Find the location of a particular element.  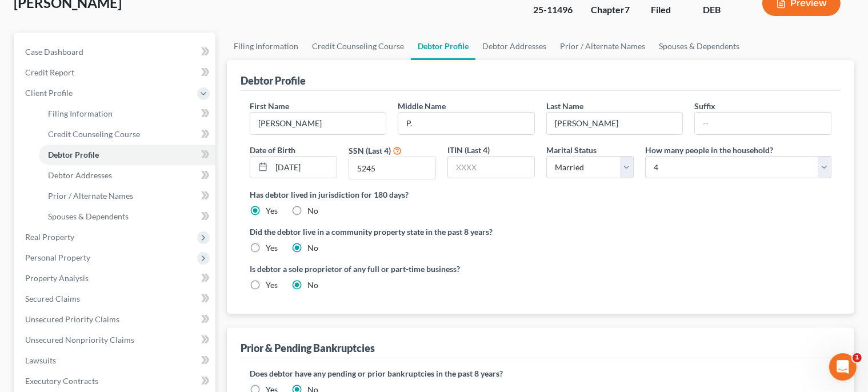

span: Unsecured Nonpriority Claims is located at coordinates (80, 339).